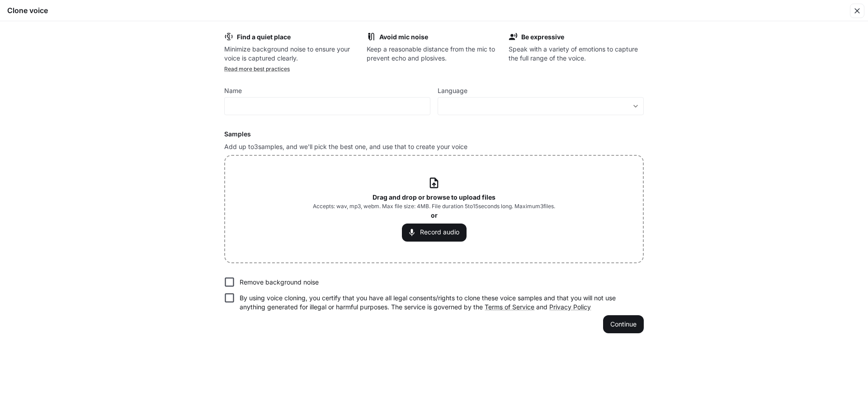 This screenshot has height=415, width=868. Describe the element at coordinates (292, 54) in the screenshot. I see `p: Minimize background noise to ensure your voice is captured clearly.` at that location.